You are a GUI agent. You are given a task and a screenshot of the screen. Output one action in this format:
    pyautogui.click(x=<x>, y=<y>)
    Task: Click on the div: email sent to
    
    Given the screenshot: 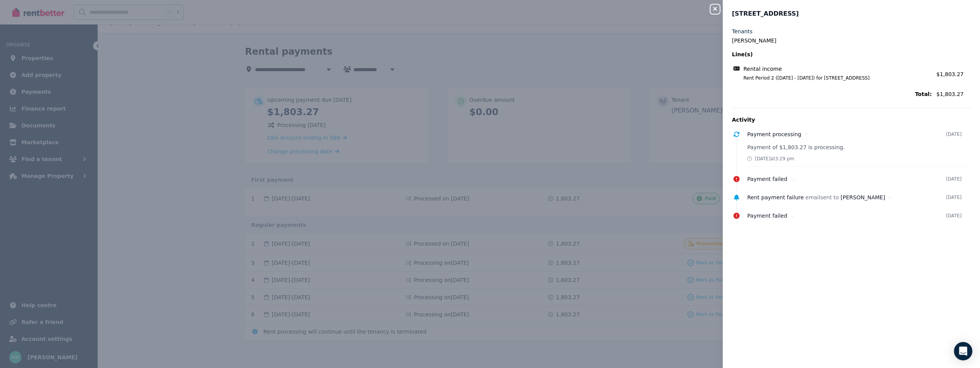 What is the action you would take?
    pyautogui.click(x=847, y=197)
    